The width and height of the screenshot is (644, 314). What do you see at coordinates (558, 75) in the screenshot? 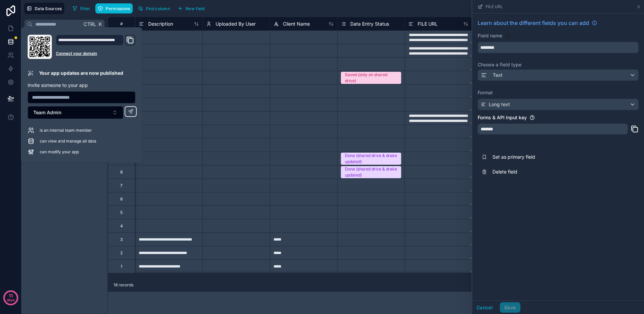
I see `button: Text` at bounding box center [558, 75].